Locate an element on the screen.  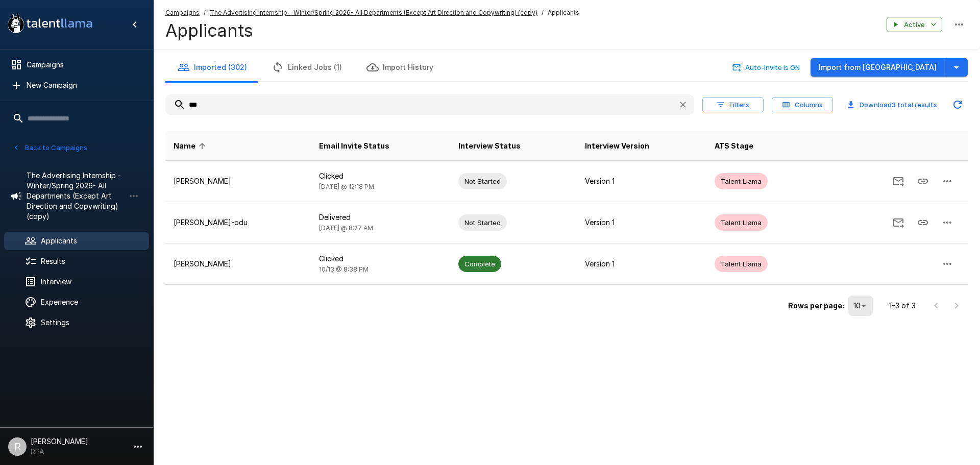
button: Columns is located at coordinates (802, 104).